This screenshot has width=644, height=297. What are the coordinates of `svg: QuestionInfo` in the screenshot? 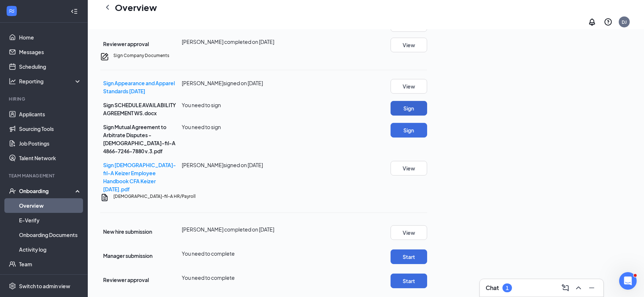 It's located at (608, 22).